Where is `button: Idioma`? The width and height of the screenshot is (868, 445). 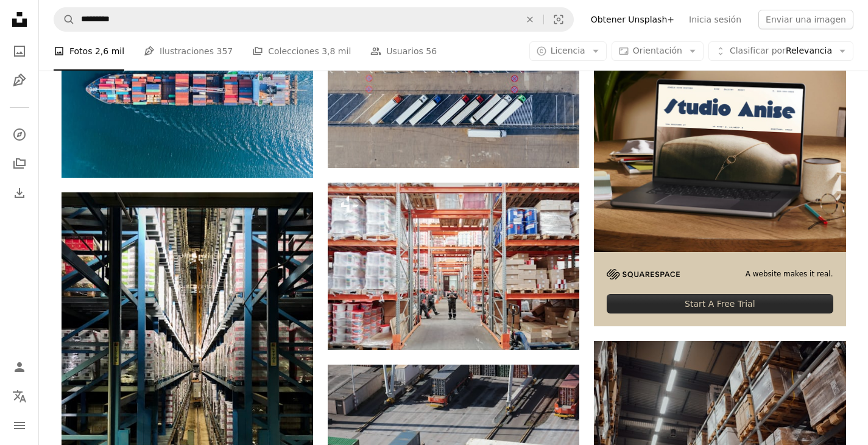 button: Idioma is located at coordinates (20, 396).